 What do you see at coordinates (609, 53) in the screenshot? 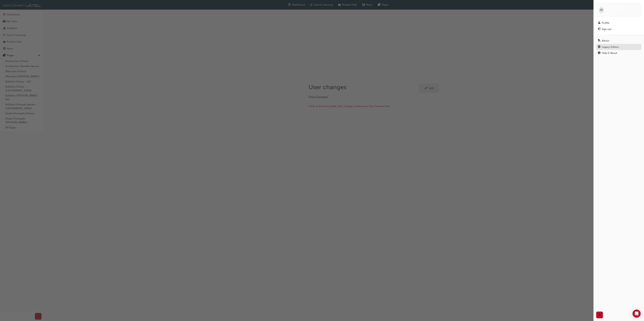
I see `div: Help & About` at bounding box center [609, 53].